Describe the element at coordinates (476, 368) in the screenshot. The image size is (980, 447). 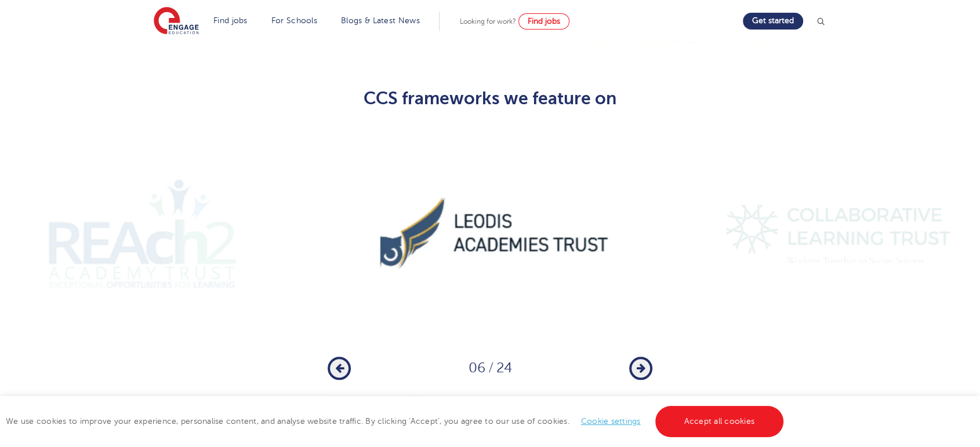
I see `span: 06` at that location.